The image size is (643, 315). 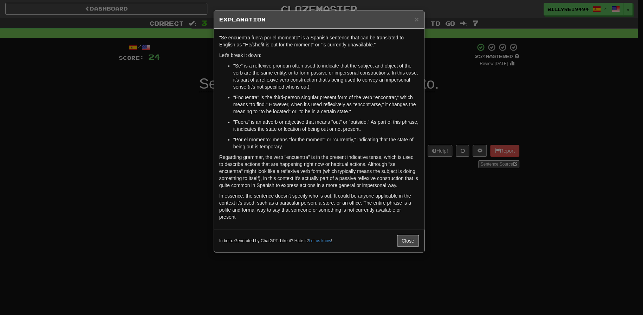 I want to click on small: In beta. Generated by ChatGPT. Like it? Hate it? !, so click(x=276, y=241).